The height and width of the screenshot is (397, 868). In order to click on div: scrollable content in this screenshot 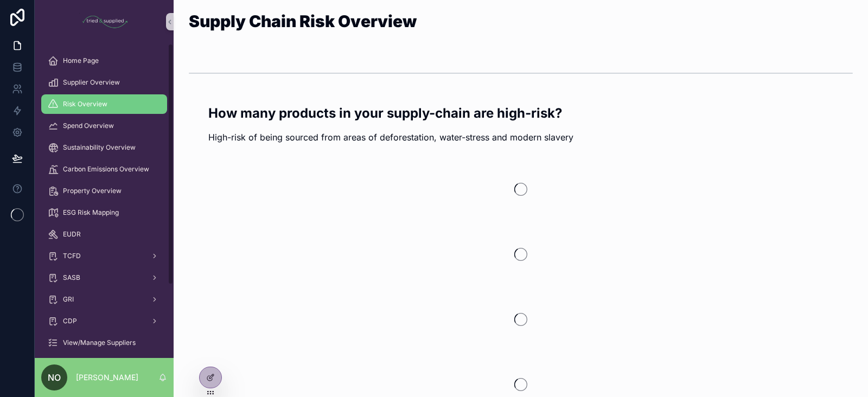, I will do `click(104, 201)`.